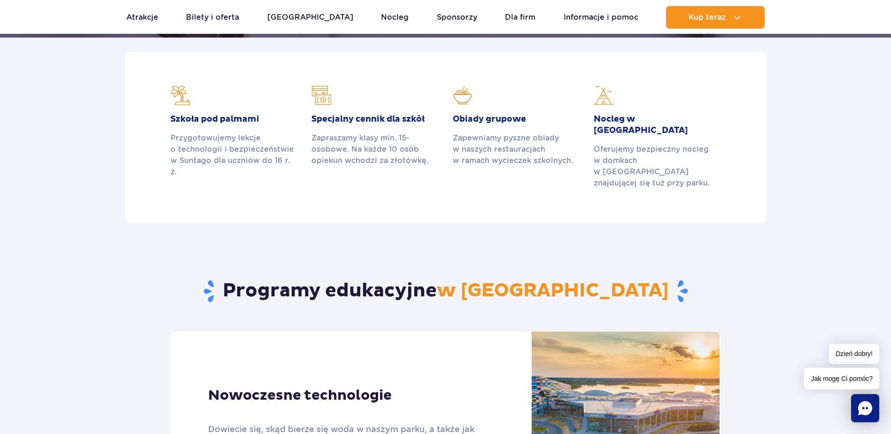  What do you see at coordinates (300, 396) in the screenshot?
I see `h3: Nowoczesne technologie` at bounding box center [300, 396].